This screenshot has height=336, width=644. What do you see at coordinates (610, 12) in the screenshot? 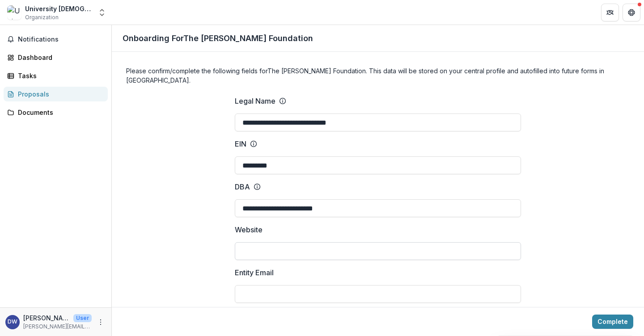
I see `button: Partners` at bounding box center [610, 12].